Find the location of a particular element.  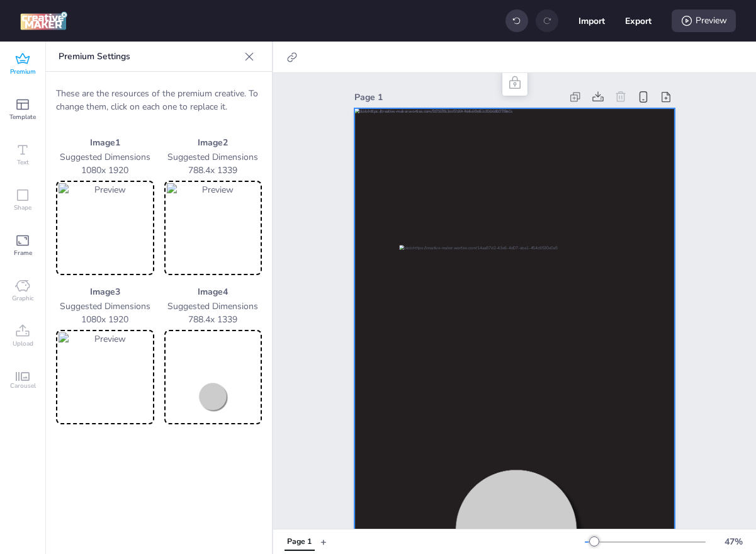

button: Export is located at coordinates (638, 21).